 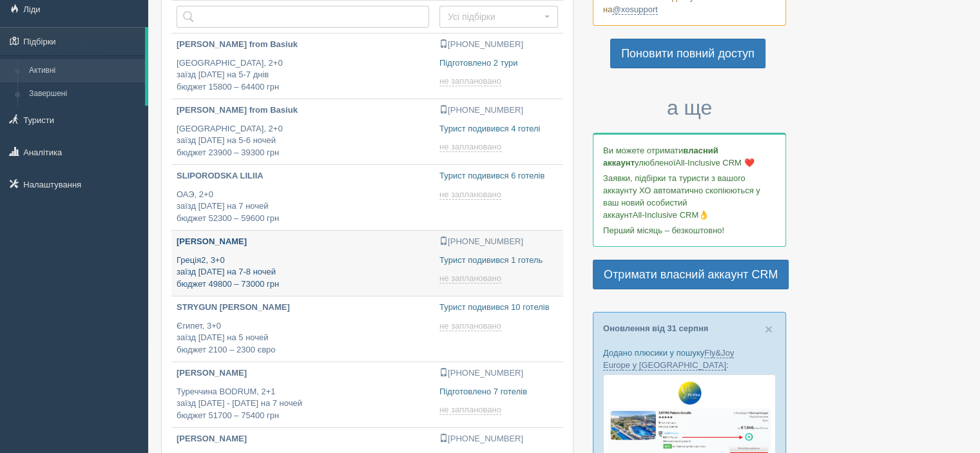 What do you see at coordinates (498, 176) in the screenshot?
I see `p: Турист подивився 6 готелів` at bounding box center [498, 176].